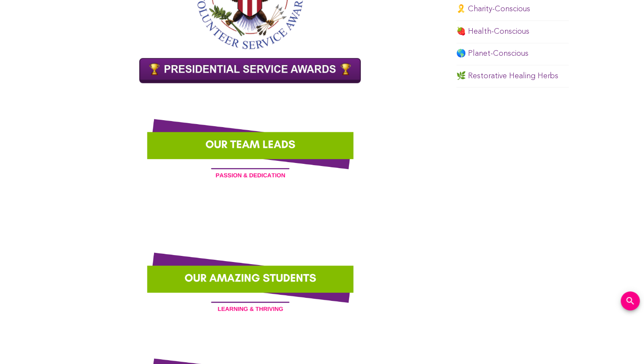 The height and width of the screenshot is (364, 644). What do you see at coordinates (493, 9) in the screenshot?
I see `a: 🎗️ Charity-Conscious` at bounding box center [493, 9].